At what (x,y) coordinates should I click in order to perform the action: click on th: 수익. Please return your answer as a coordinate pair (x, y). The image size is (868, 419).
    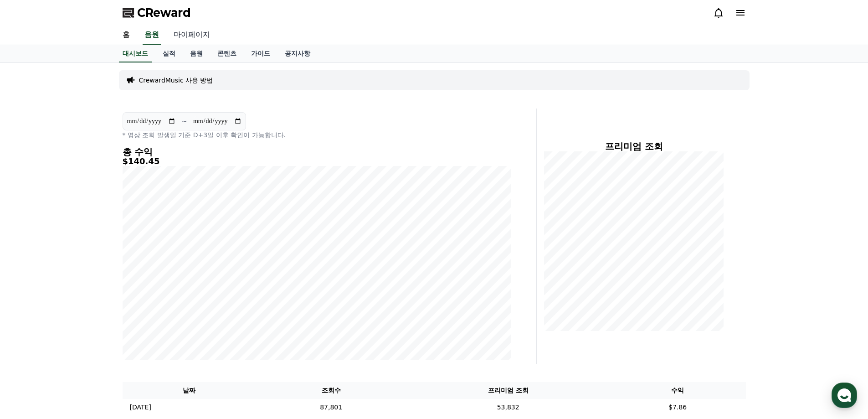
    Looking at the image, I should click on (678, 390).